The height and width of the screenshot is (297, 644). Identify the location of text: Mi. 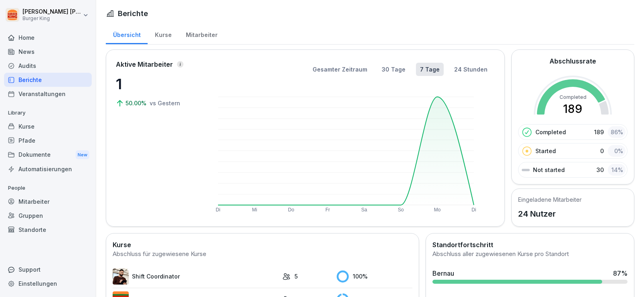
(254, 209).